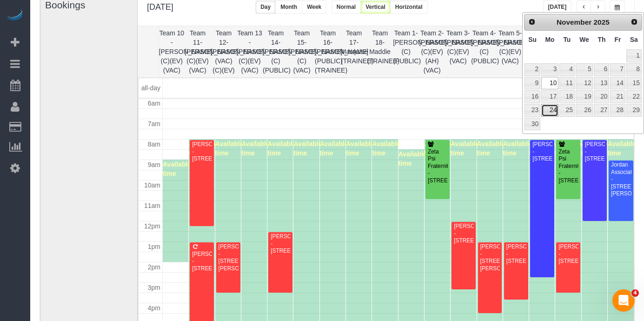  Describe the element at coordinates (574, 22) in the screenshot. I see `span: November` at that location.